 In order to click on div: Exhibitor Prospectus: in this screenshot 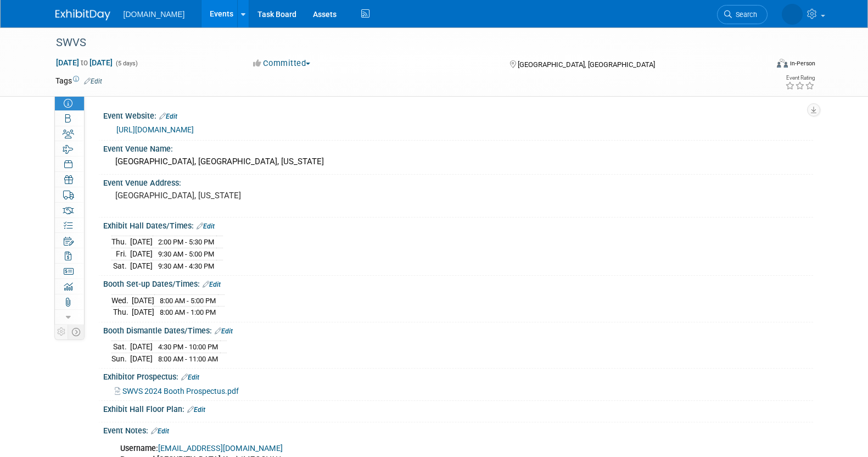, I will do `click(458, 376)`.